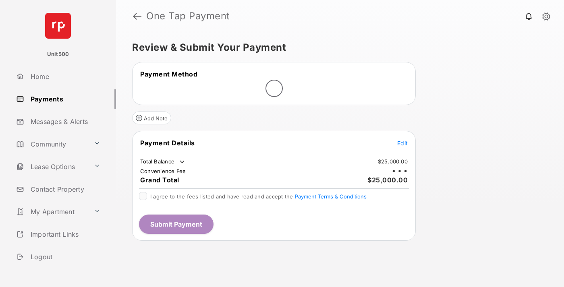 This screenshot has width=564, height=287. I want to click on a: Logout, so click(64, 257).